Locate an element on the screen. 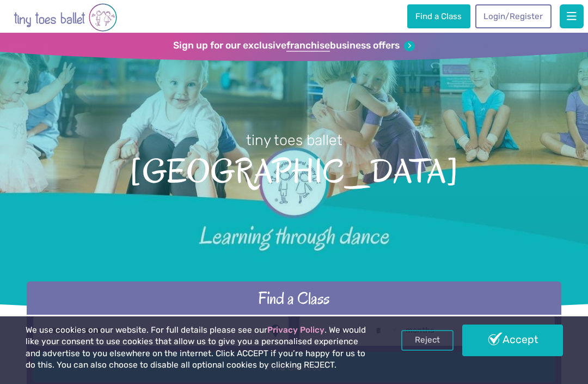 This screenshot has width=588, height=384. a: Reject is located at coordinates (428, 340).